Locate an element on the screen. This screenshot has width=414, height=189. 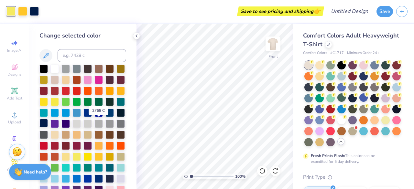
span: 100 % is located at coordinates (240, 177).